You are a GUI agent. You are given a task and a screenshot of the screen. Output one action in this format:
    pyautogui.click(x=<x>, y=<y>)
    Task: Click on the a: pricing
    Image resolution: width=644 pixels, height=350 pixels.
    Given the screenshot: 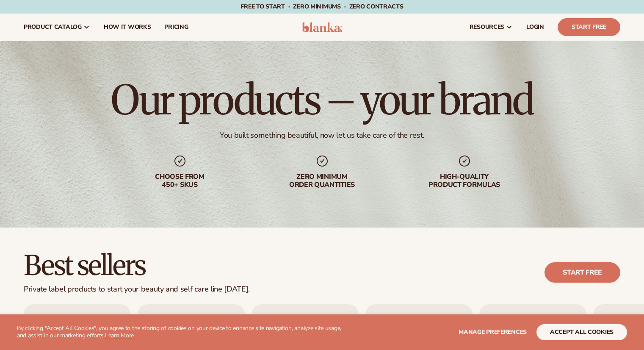 What is the action you would take?
    pyautogui.click(x=176, y=27)
    